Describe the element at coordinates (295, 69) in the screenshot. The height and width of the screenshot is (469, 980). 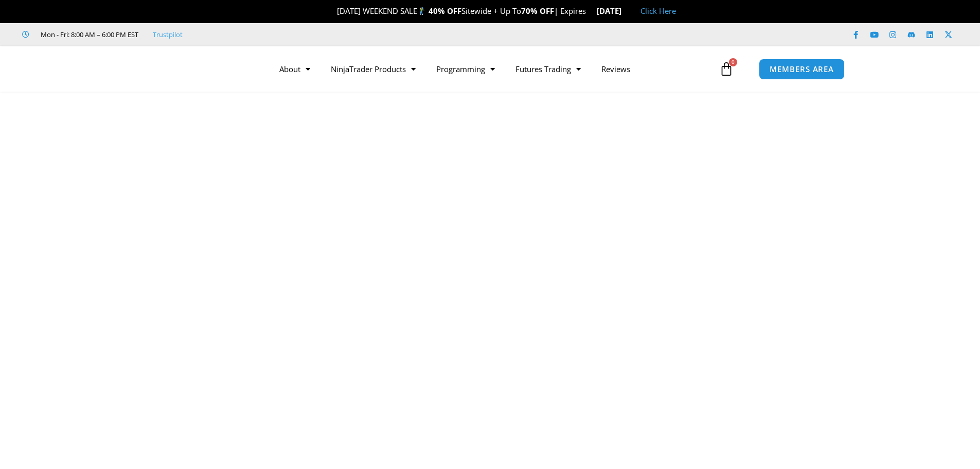
I see `a: About` at that location.